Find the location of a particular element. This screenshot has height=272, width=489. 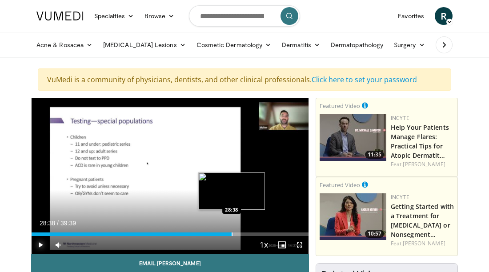

input: Search topics, interventions is located at coordinates (245, 16).